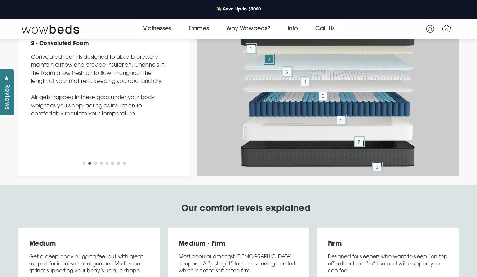 Image resolution: width=477 pixels, height=277 pixels. What do you see at coordinates (323, 96) in the screenshot?
I see `span: 5` at bounding box center [323, 96].